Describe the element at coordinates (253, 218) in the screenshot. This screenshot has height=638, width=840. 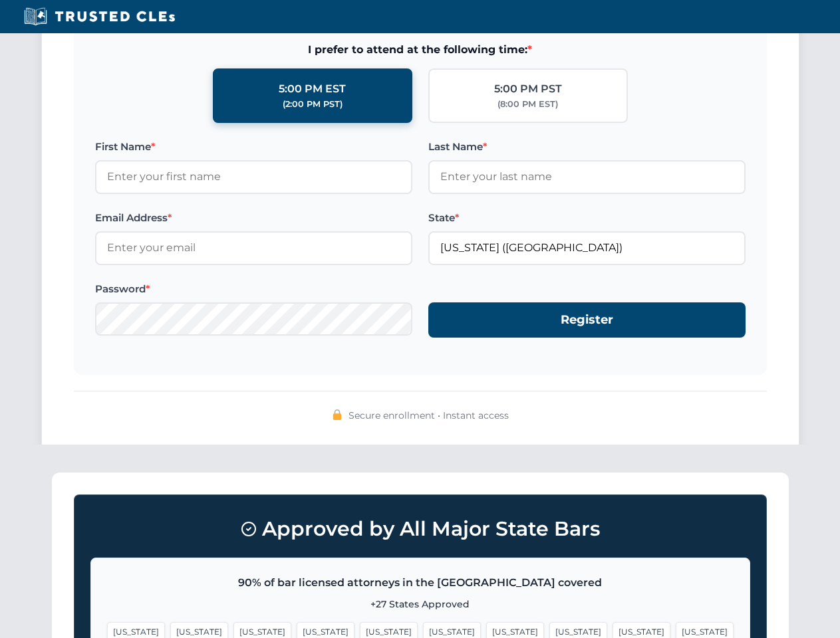
I see `label: Email Address` at that location.